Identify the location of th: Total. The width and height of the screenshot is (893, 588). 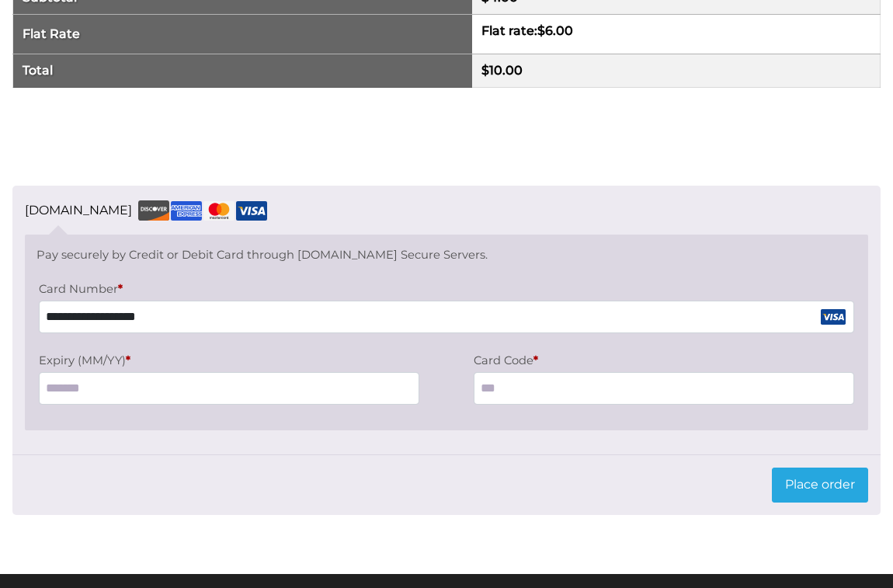
(243, 70).